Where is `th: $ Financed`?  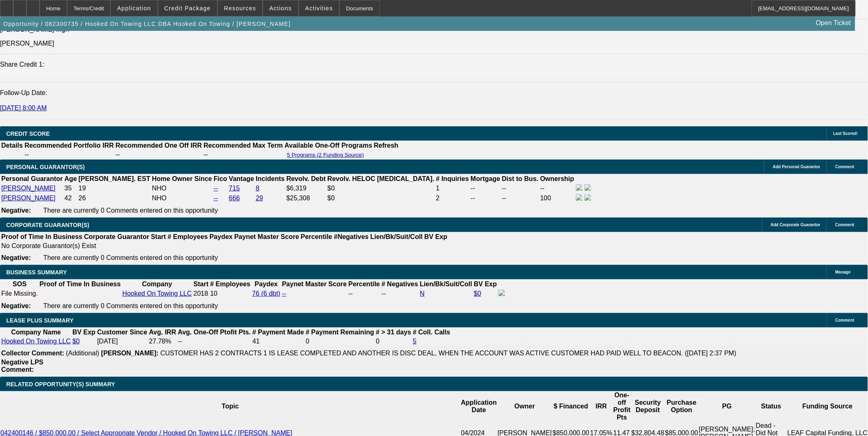 th: $ Financed is located at coordinates (571, 407).